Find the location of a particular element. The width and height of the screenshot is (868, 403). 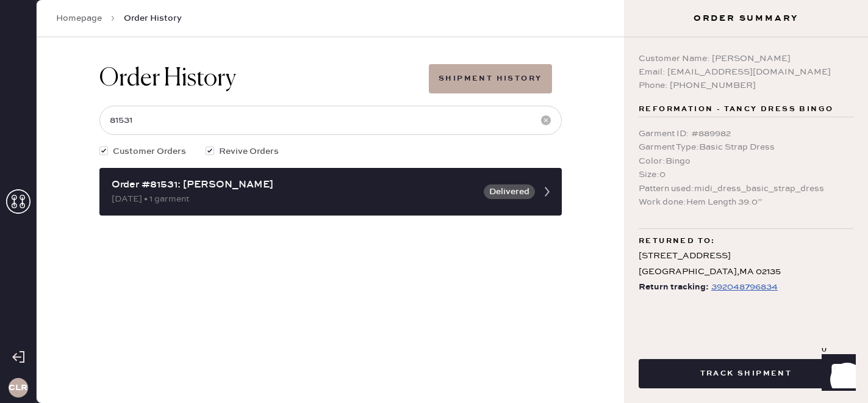

div: Size : 0 is located at coordinates (746, 175).